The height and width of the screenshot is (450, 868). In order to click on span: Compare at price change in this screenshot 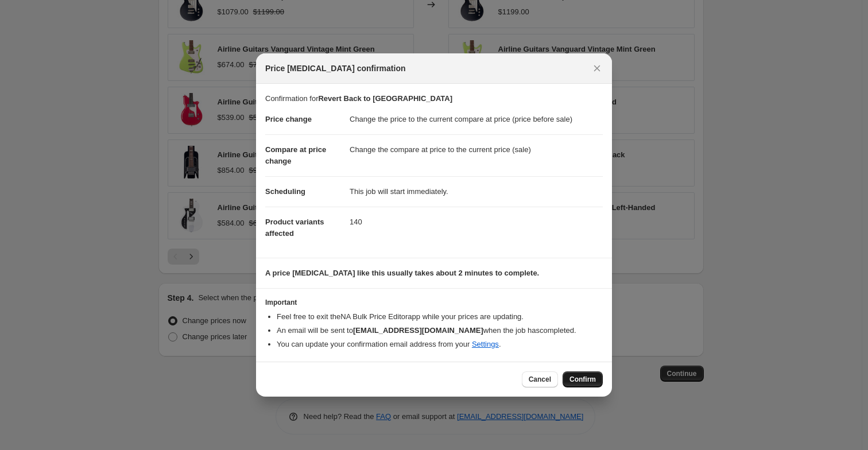, I will do `click(296, 155)`.